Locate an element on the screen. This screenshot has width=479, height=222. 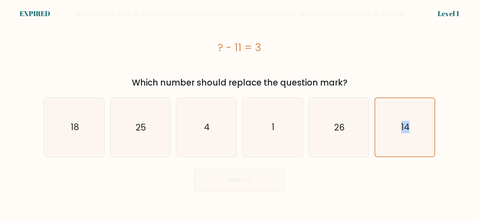
div: Level 1 is located at coordinates (448, 14).